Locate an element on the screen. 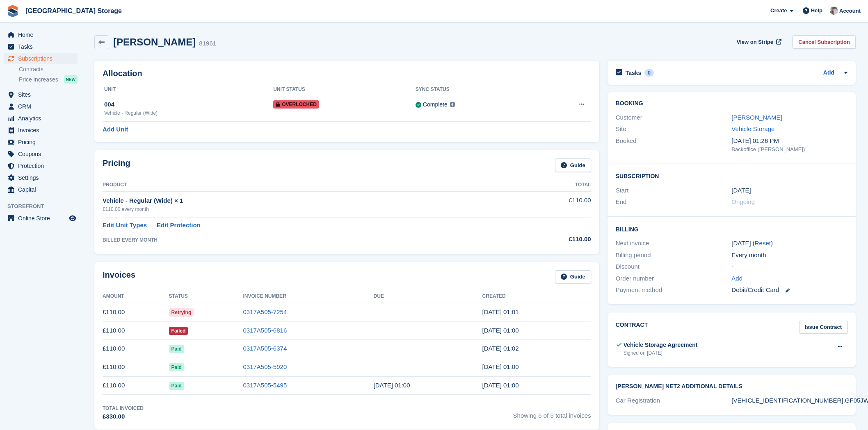  h2: Allocation is located at coordinates (347, 73).